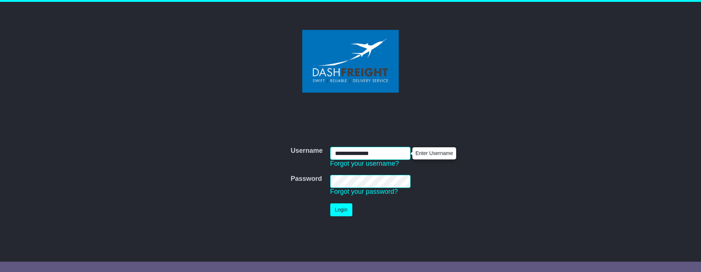 The image size is (701, 272). Describe the element at coordinates (365, 163) in the screenshot. I see `a: Forgot your username?` at that location.